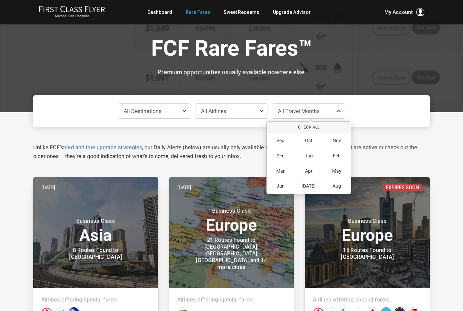 The image size is (463, 311). Describe the element at coordinates (281, 186) in the screenshot. I see `span: Jun` at that location.